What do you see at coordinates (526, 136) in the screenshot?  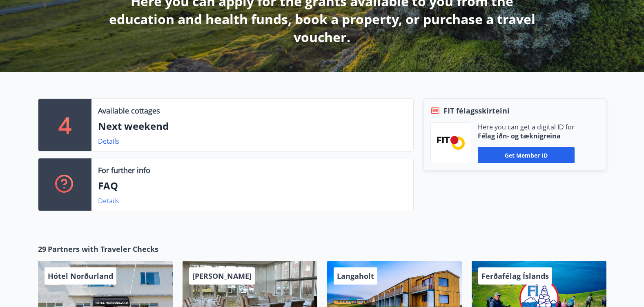 I see `p: Félag iðn- og tæknigreina` at bounding box center [526, 136].